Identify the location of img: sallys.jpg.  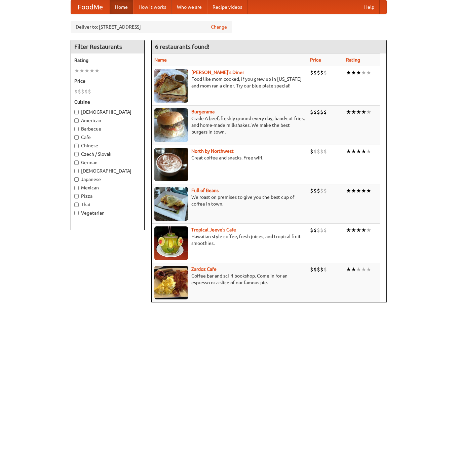
(171, 86).